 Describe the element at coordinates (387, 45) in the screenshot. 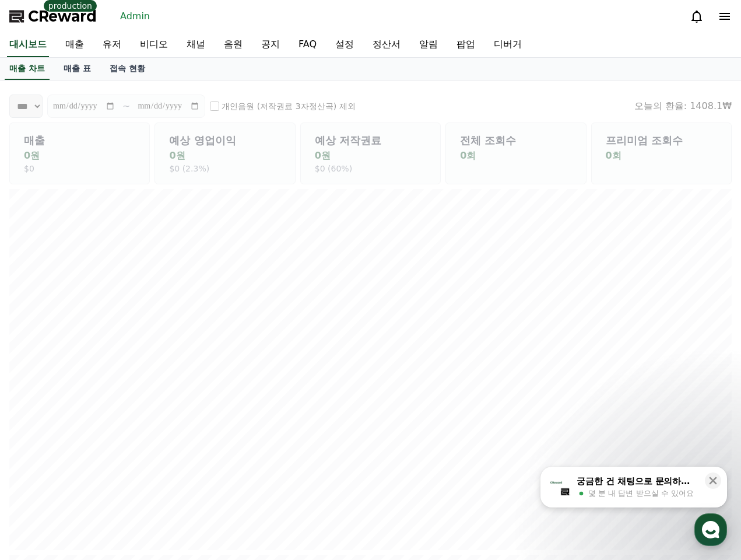

I see `a: 정산서` at that location.